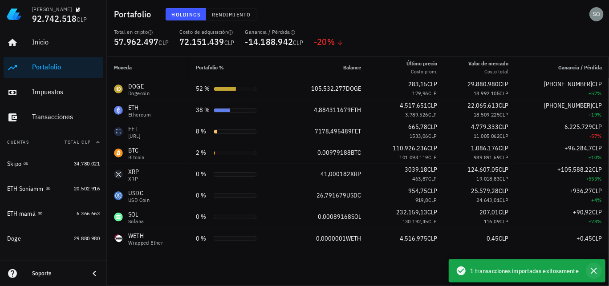 The width and height of the screenshot is (609, 286). I want to click on div: USD Coin, so click(139, 200).